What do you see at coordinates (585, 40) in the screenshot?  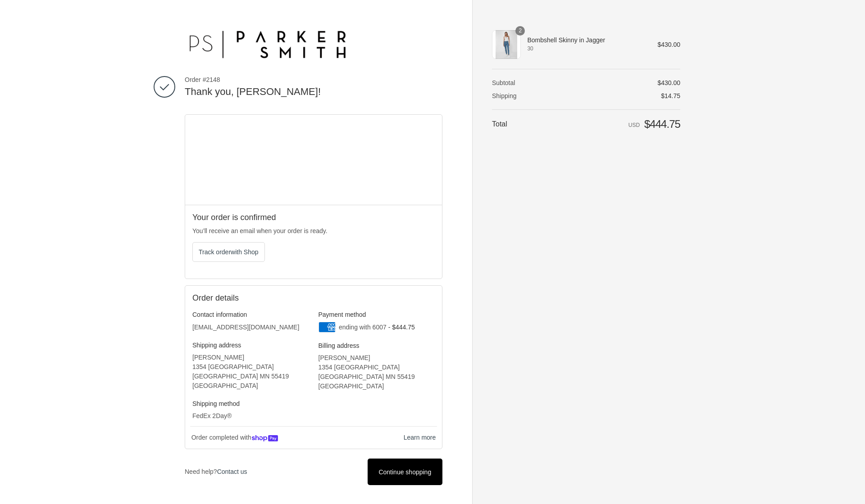 I see `span: Bombshell Skinny in Jagger` at bounding box center [585, 40].